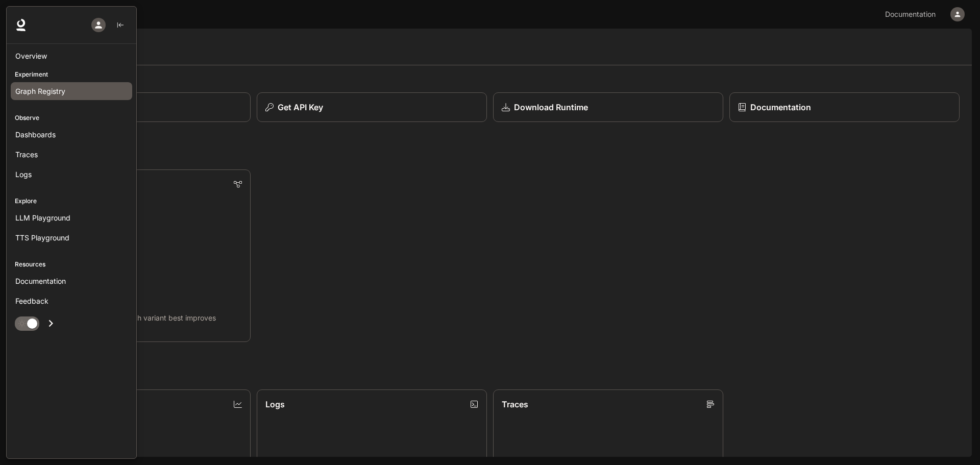  Describe the element at coordinates (43, 217) in the screenshot. I see `span: LLM Playground` at that location.